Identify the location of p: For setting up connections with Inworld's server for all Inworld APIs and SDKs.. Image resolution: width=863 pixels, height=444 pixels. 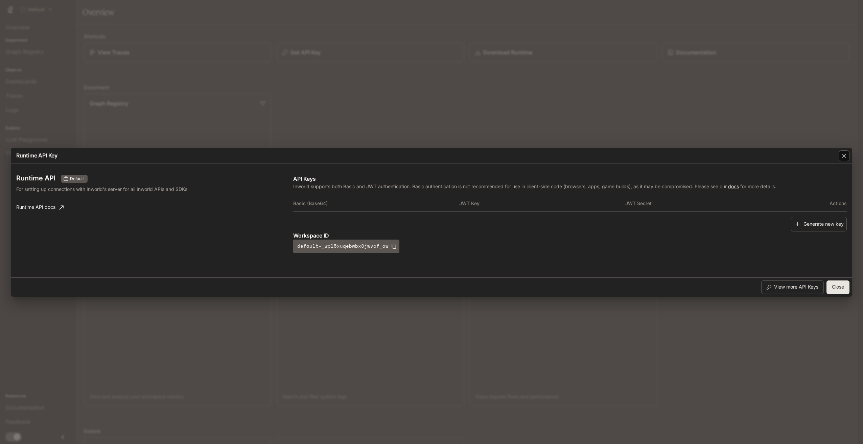
(118, 189).